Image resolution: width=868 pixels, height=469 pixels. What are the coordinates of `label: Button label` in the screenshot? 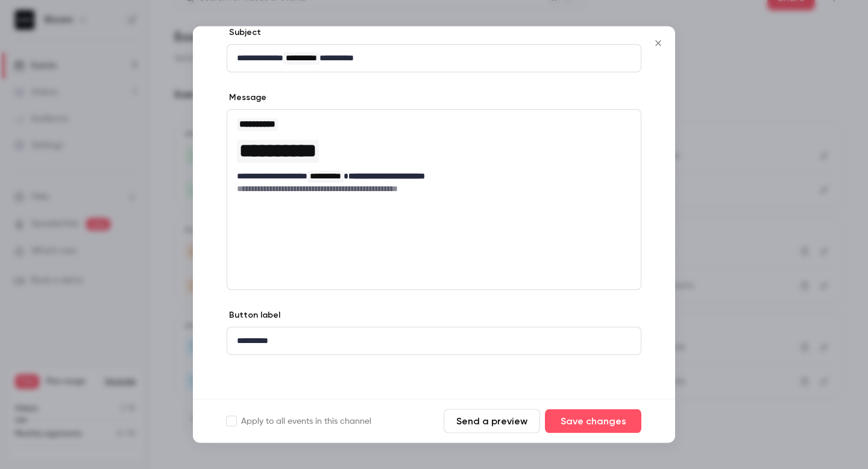 It's located at (253, 316).